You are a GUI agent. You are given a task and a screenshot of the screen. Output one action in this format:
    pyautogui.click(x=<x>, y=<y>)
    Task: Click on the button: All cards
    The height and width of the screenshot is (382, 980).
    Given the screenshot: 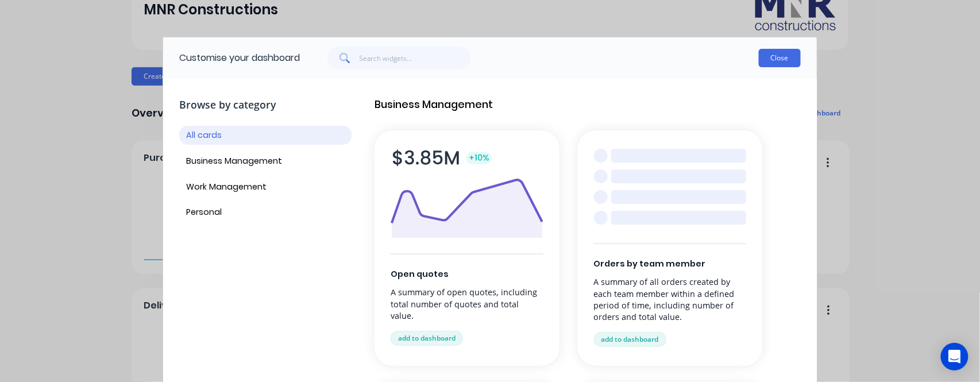 What is the action you would take?
    pyautogui.click(x=265, y=135)
    